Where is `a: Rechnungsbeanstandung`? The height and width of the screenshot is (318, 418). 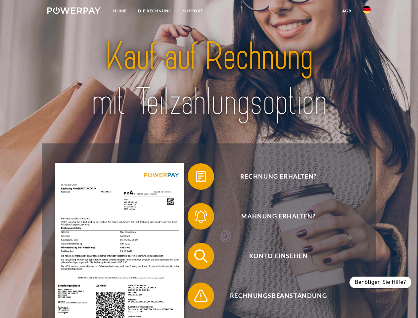 a: Rechnungsbeanstandung is located at coordinates (274, 296).